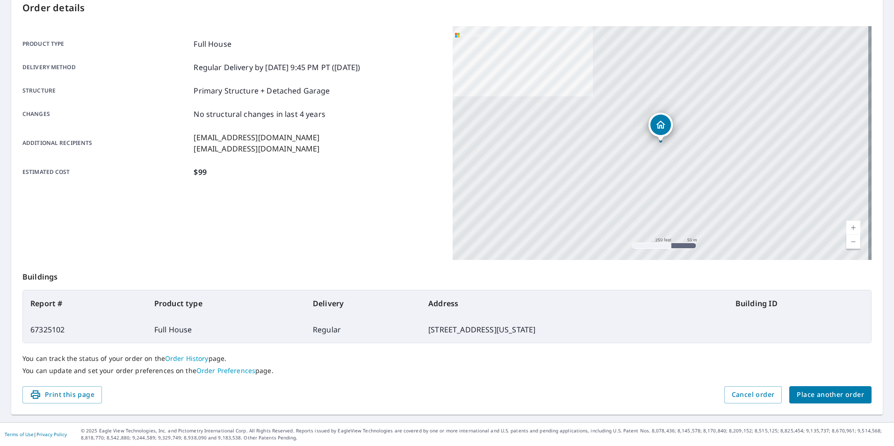 The height and width of the screenshot is (446, 894). Describe the element at coordinates (186, 358) in the screenshot. I see `a: Order History` at that location.